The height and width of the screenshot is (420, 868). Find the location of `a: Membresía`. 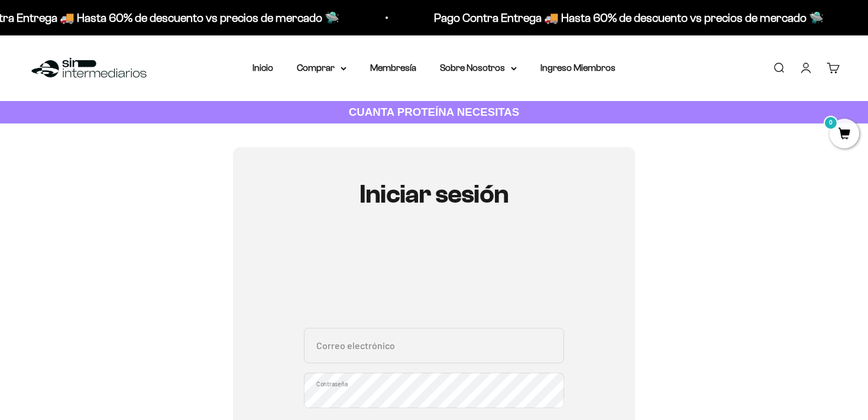

a: Membresía is located at coordinates (393, 68).